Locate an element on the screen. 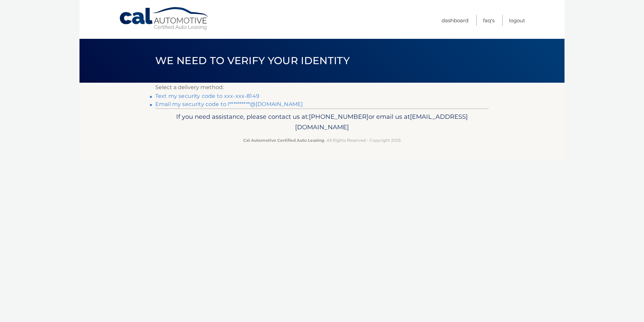 The width and height of the screenshot is (644, 322). span: We need to verify your identity is located at coordinates (252, 60).